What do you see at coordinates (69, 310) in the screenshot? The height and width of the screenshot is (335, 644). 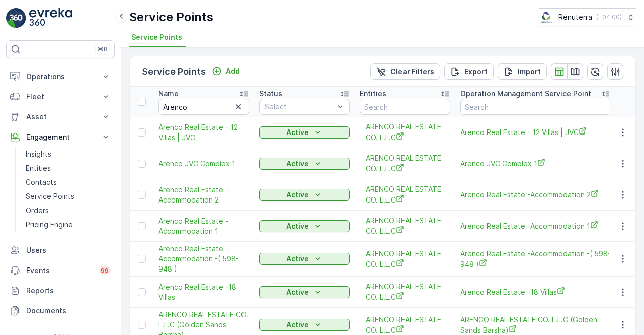 I see `p: Documents` at bounding box center [69, 310].